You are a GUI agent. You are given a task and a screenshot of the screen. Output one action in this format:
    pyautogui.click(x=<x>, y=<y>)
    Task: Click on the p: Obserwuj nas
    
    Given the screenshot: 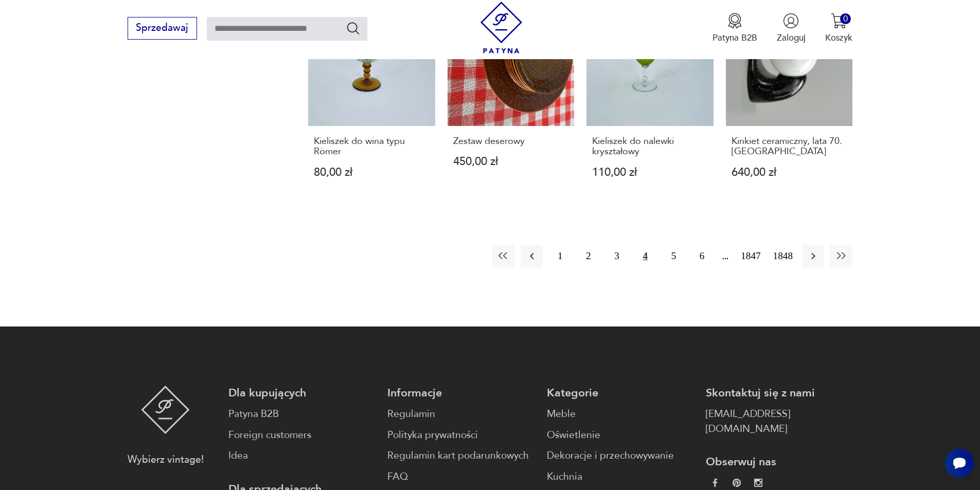 What is the action you would take?
    pyautogui.click(x=779, y=461)
    